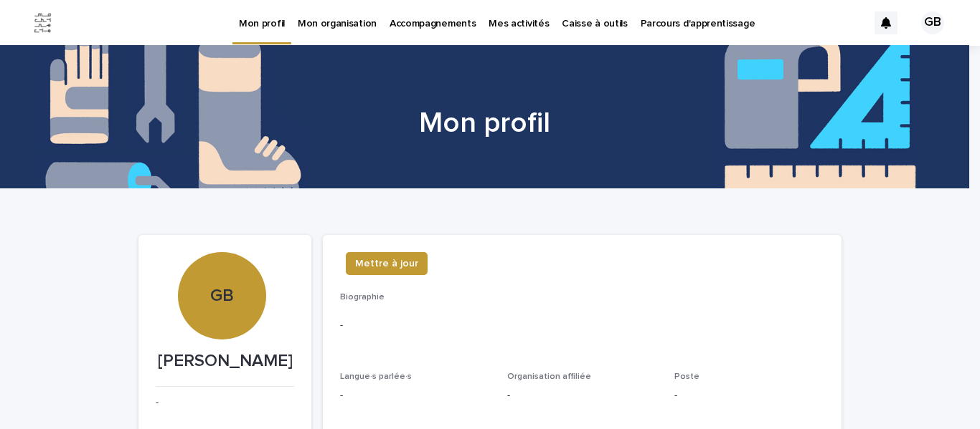  Describe the element at coordinates (386, 264) in the screenshot. I see `span: Mettre à jour` at that location.